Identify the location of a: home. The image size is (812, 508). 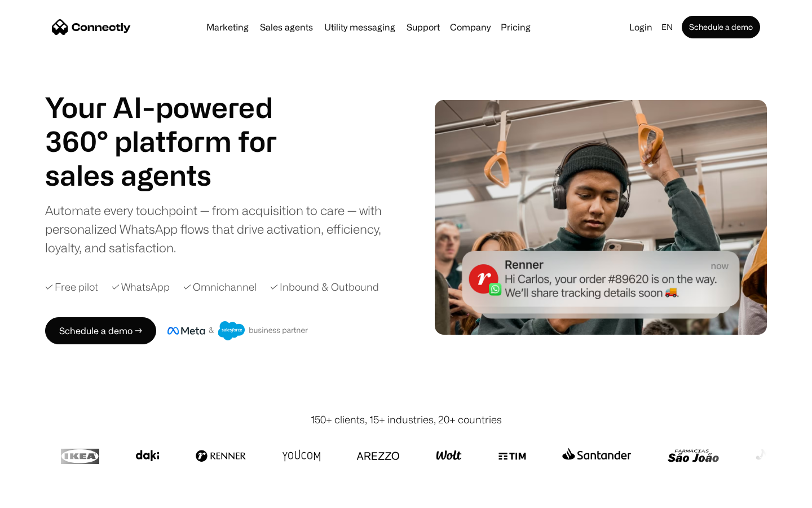
(91, 27).